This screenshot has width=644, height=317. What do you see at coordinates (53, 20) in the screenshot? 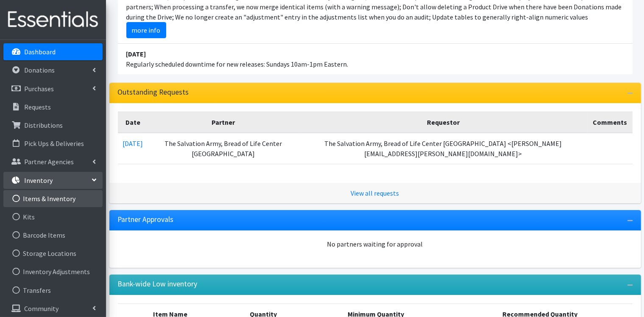
I see `img: HumanEssentials` at bounding box center [53, 20].